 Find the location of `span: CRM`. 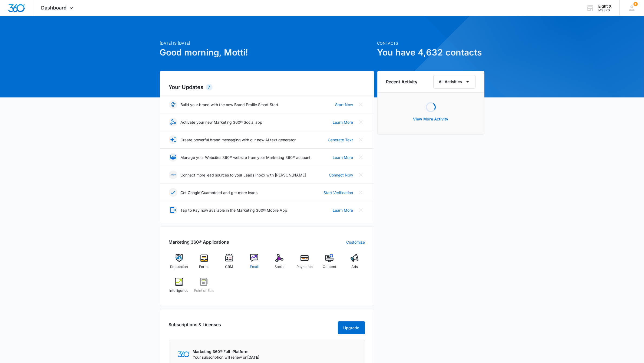

span: CRM is located at coordinates (229, 267).